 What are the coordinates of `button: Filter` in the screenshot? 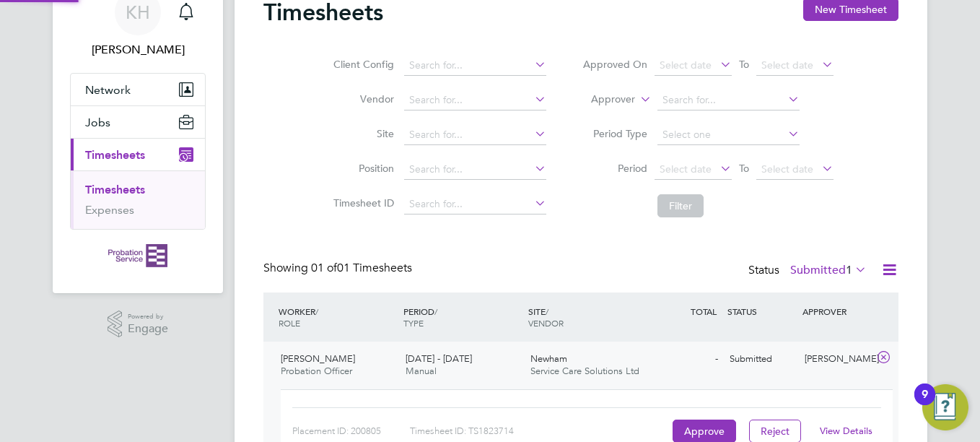 It's located at (681, 205).